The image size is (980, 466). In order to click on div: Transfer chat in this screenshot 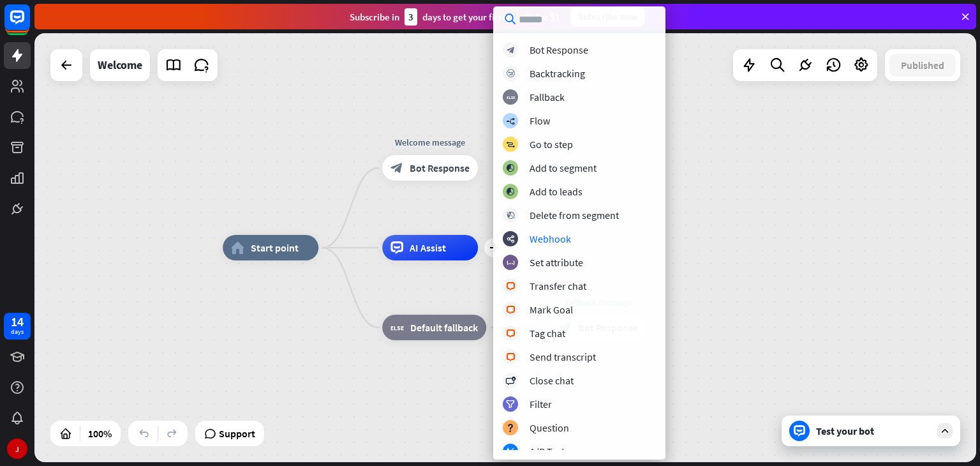, I will do `click(558, 286)`.